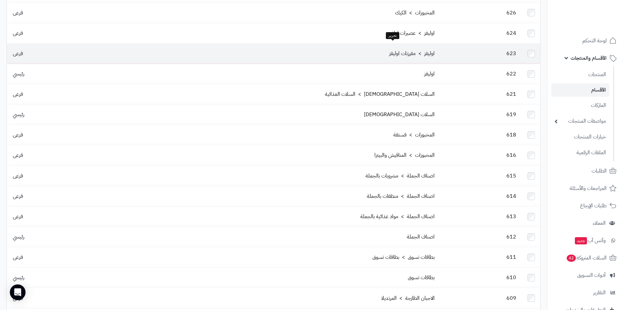  I want to click on a: السلات المتروكة42, so click(586, 257).